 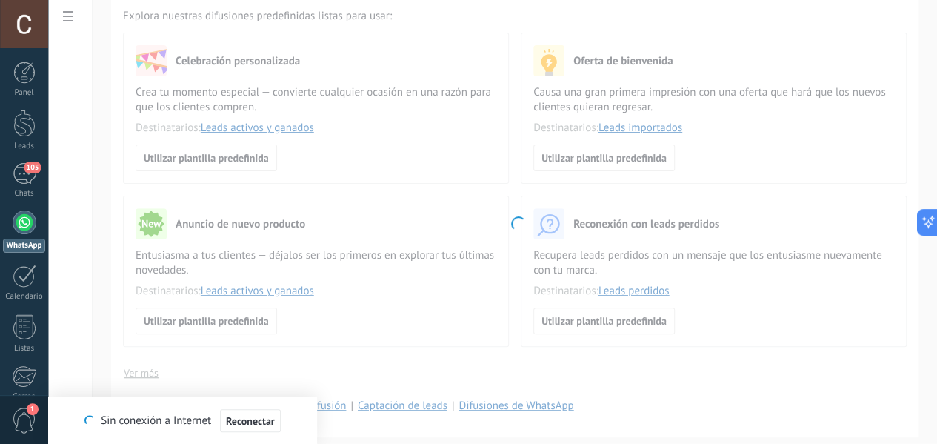 I want to click on span: Reconectar, so click(x=250, y=421).